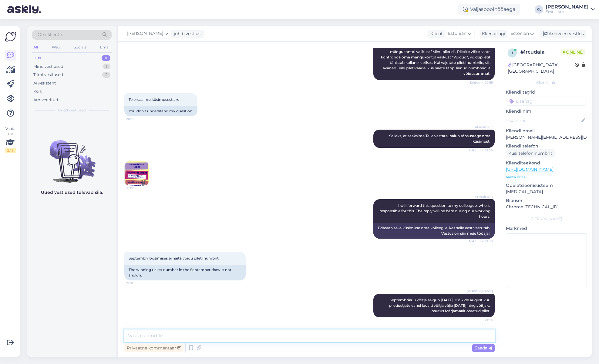  I want to click on div: Edastan selle küsimuse oma kolleegile, kes selle eest vastutab. Vastus on siin meie tööajal., so click(434, 231).